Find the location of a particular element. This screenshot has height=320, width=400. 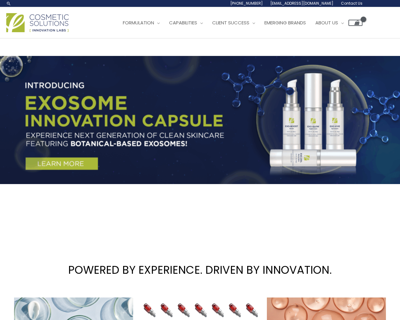

nav: Site Navigation is located at coordinates (238, 23).